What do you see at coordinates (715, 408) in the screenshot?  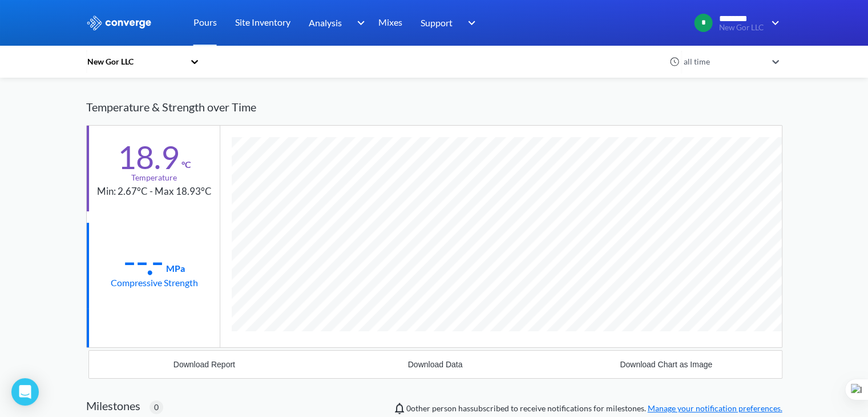 I see `a: Manage your notification preferences.` at bounding box center [715, 408].